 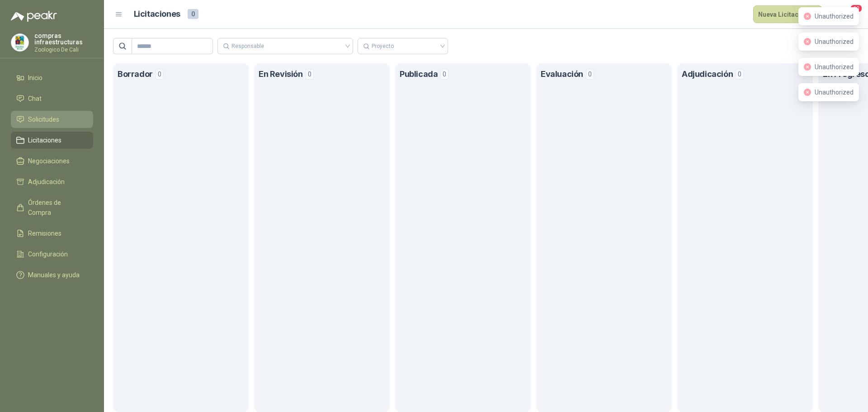 I want to click on h1: Adjudicación, so click(x=707, y=74).